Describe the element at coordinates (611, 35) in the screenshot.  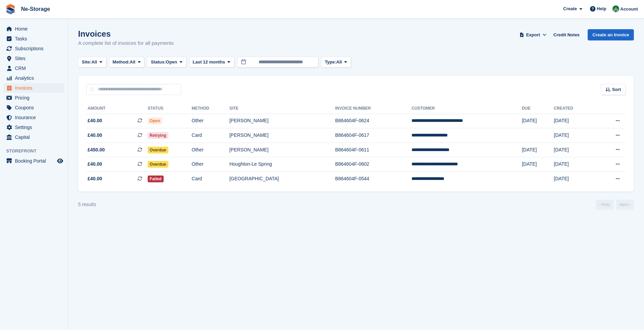
I see `a: Create an Invoice` at that location.